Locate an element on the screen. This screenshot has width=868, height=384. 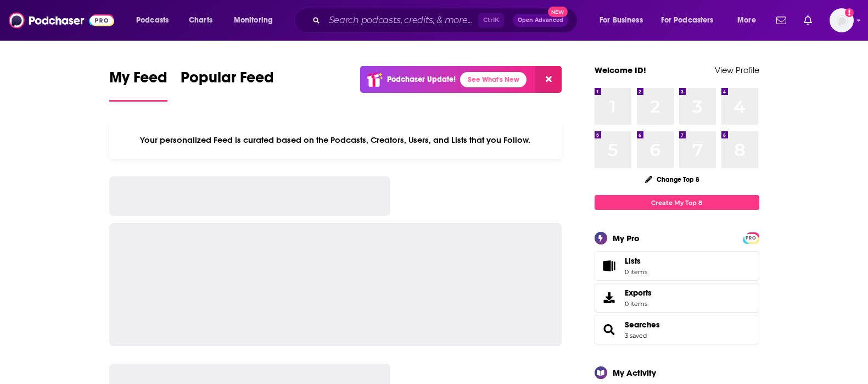
a: See What's New is located at coordinates (493, 80).